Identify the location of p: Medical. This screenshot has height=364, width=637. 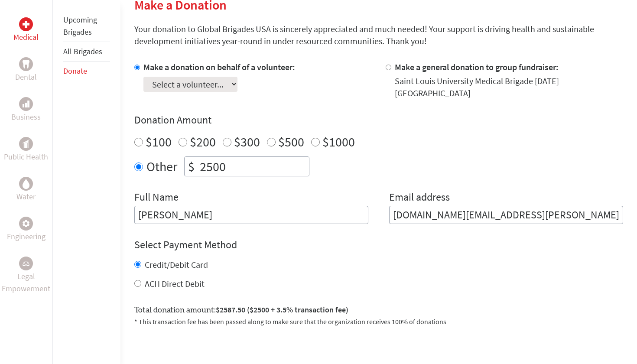
(26, 37).